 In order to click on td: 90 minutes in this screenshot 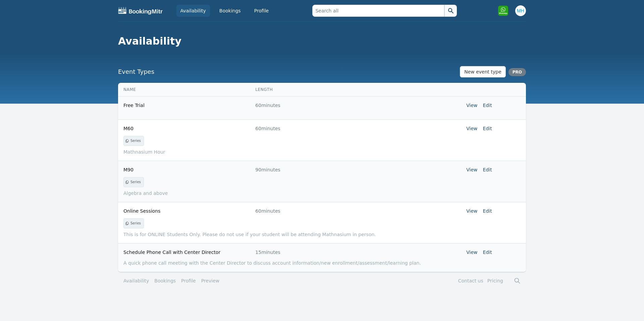, I will do `click(305, 170)`.